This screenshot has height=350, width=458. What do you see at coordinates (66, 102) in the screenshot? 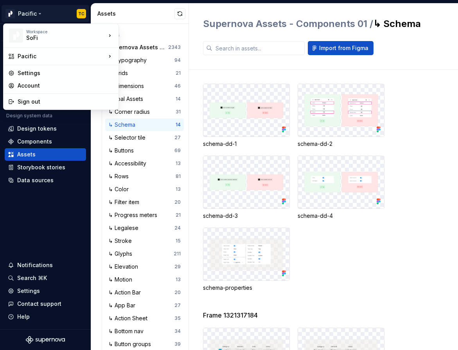
I see `div: Sign out` at bounding box center [66, 102].